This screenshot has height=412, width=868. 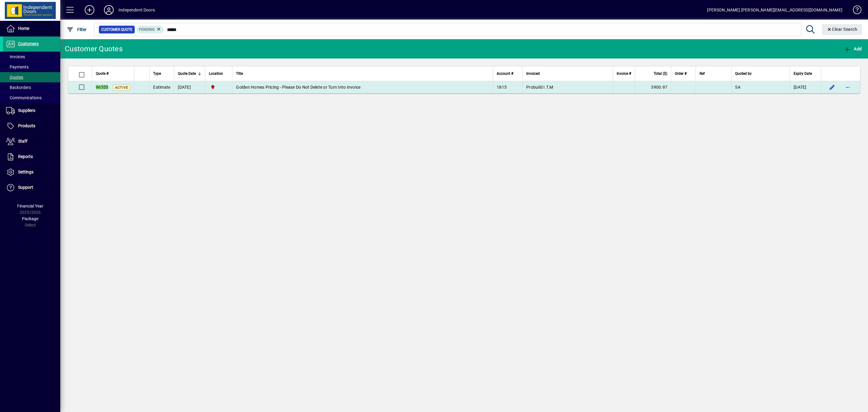 What do you see at coordinates (94, 49) in the screenshot?
I see `div: Customer Quotes` at bounding box center [94, 49].